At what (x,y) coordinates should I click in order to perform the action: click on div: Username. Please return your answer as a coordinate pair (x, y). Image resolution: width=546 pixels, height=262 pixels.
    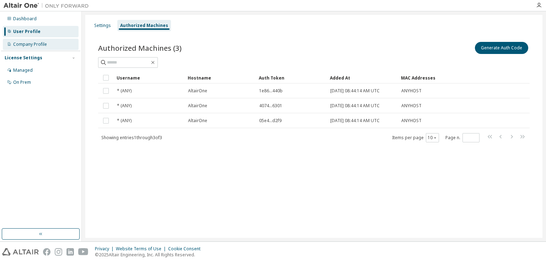
    Looking at the image, I should click on (149, 78).